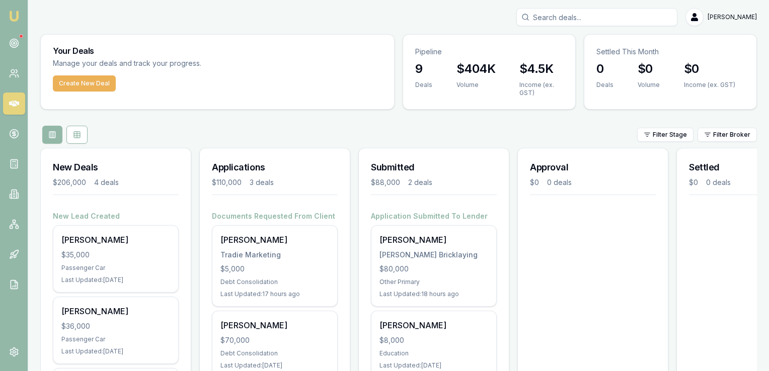 The image size is (769, 371). What do you see at coordinates (489, 52) in the screenshot?
I see `p: Pipeline` at bounding box center [489, 52].